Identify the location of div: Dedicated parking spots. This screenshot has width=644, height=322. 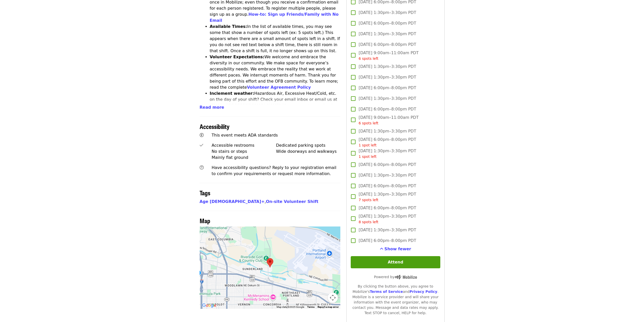
(308, 146).